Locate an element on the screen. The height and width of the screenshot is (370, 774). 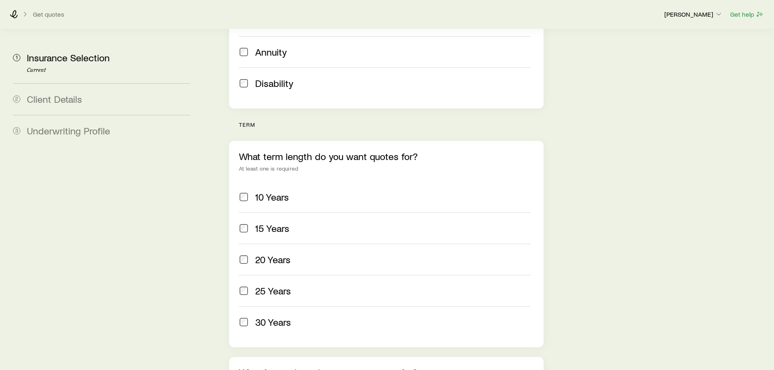
input: Disability is located at coordinates (244, 83).